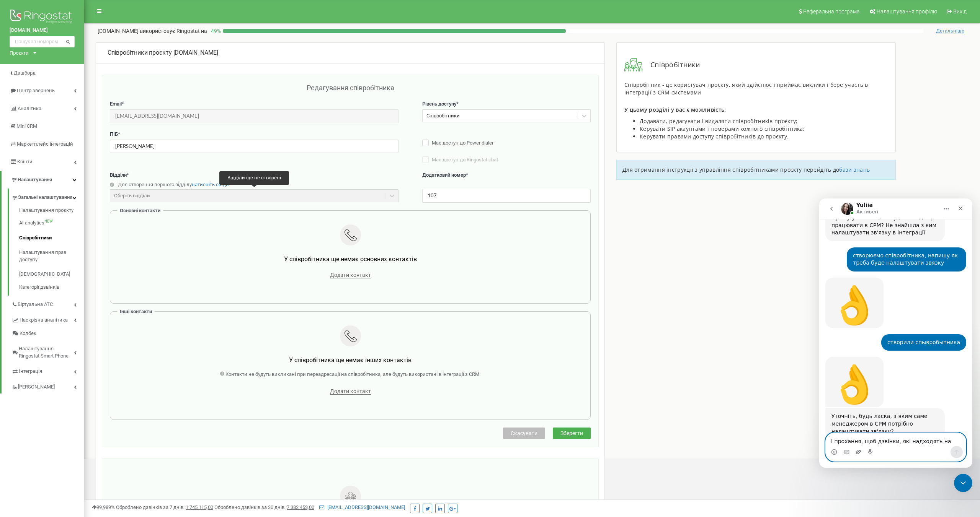 The image size is (980, 517). I want to click on span: Основні контакти, so click(140, 210).